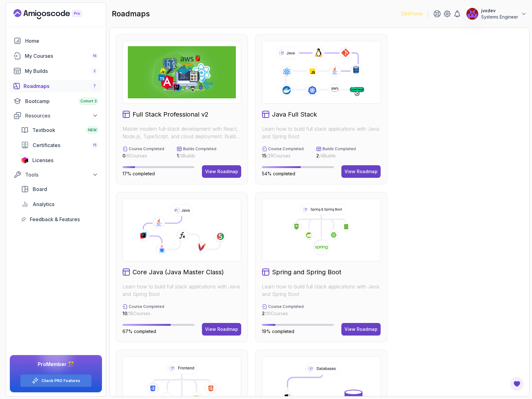 The image size is (532, 399). What do you see at coordinates (59, 160) in the screenshot?
I see `a: licenses` at bounding box center [59, 160].